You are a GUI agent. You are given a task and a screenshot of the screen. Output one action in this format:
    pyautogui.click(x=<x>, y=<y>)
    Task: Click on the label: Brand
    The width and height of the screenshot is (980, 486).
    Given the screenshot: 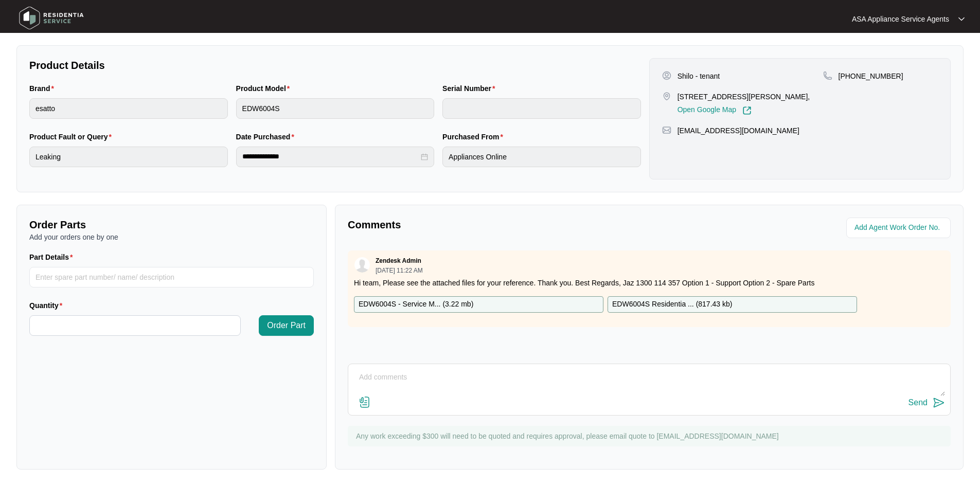 What is the action you would take?
    pyautogui.click(x=43, y=88)
    